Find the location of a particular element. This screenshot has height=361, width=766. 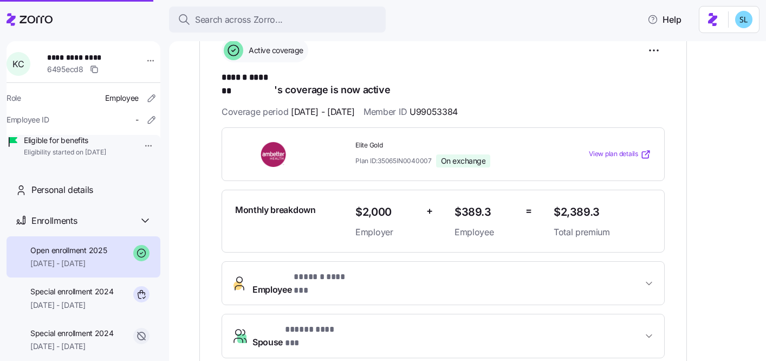

span: Eligible for benefits is located at coordinates (65, 140).